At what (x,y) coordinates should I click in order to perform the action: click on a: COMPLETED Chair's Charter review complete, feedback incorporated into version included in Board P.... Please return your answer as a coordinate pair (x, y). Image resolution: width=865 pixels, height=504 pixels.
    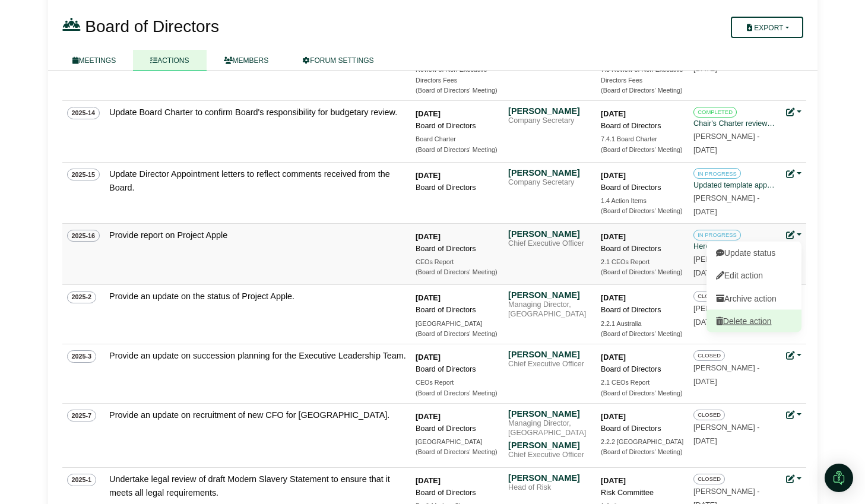
    Looking at the image, I should click on (735, 130).